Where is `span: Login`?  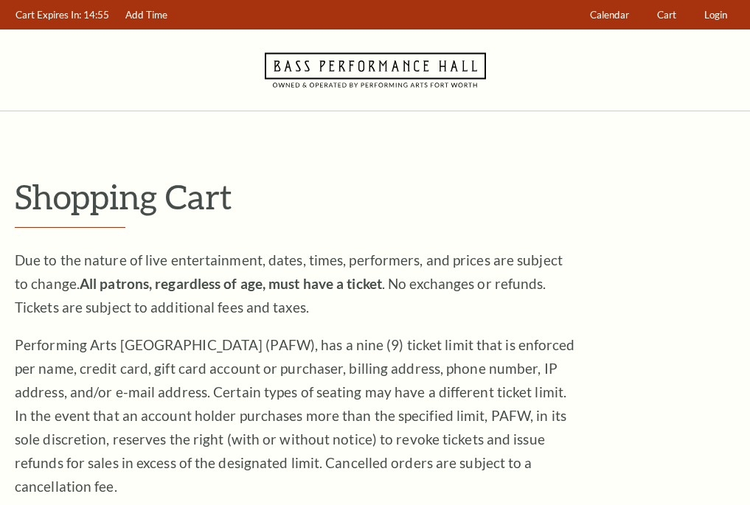
span: Login is located at coordinates (715, 15).